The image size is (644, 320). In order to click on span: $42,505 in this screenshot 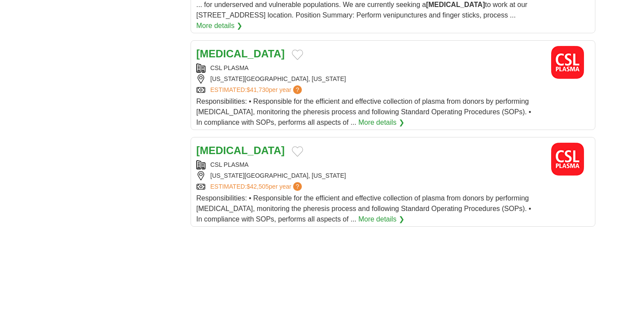, I will do `click(257, 187)`.